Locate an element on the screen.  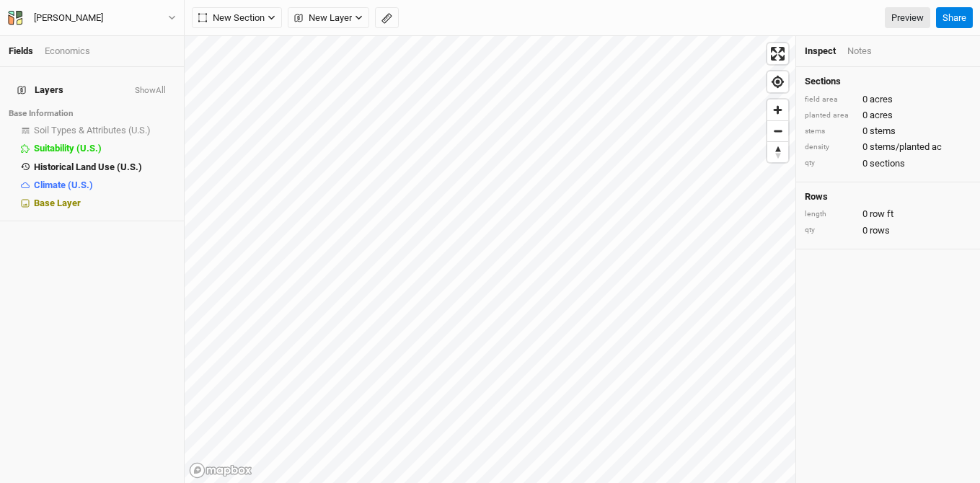
div: stems is located at coordinates (829, 132).